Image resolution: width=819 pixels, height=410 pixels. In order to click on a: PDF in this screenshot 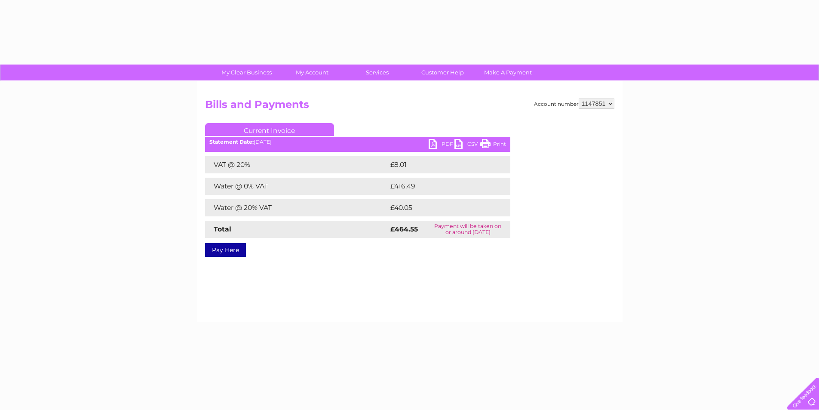, I will do `click(441, 145)`.